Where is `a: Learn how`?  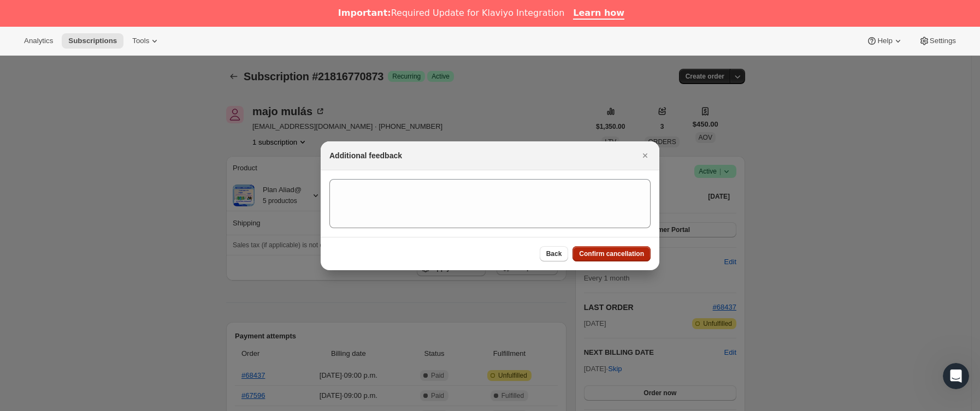 a: Learn how is located at coordinates (599, 14).